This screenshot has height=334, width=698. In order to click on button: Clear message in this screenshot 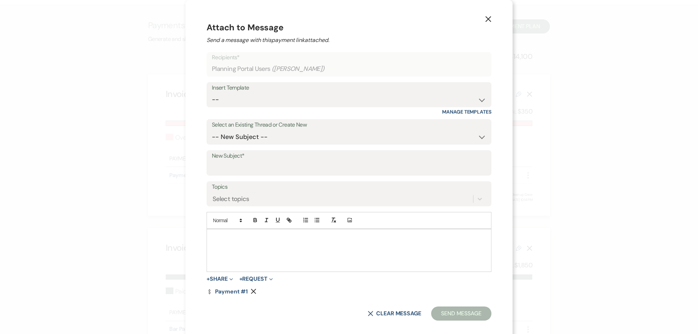, I will do `click(394, 313)`.